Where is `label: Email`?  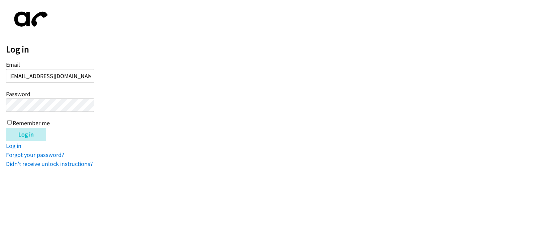 label: Email is located at coordinates (13, 65).